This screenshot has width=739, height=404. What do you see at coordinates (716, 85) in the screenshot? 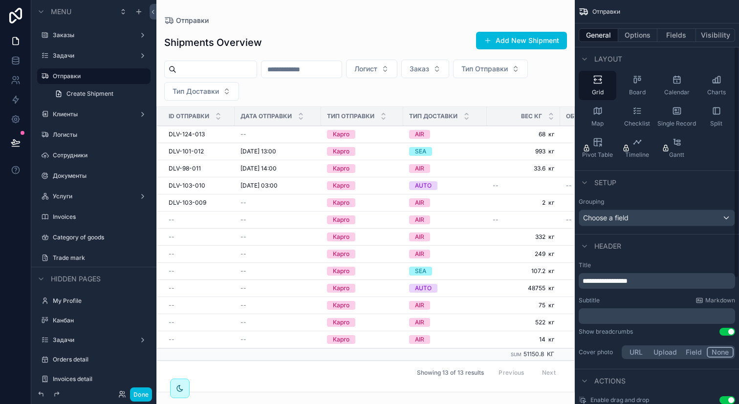
I see `button: Charts` at bounding box center [716, 85].